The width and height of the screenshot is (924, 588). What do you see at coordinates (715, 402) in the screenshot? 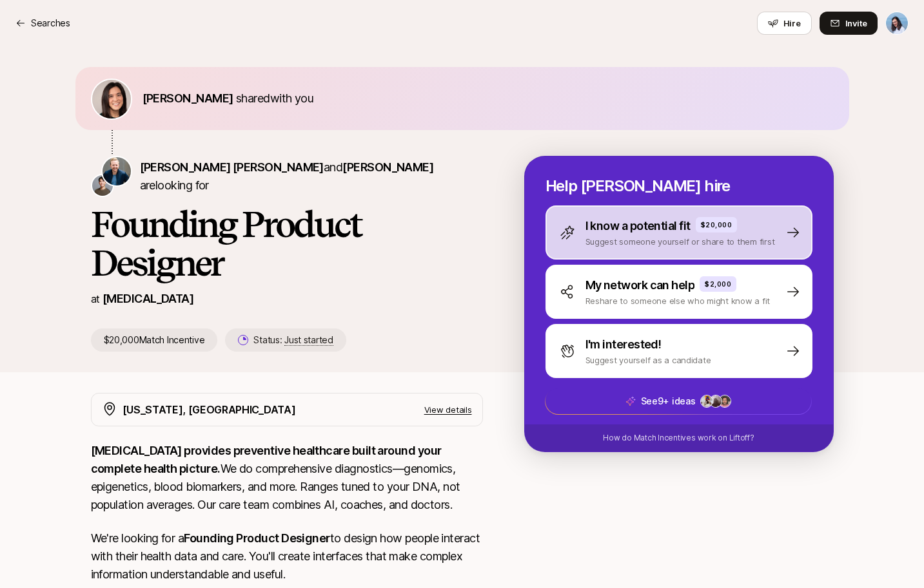
I see `img: ACg8ocLP8Po28MHD36tn1uzk0VZfsiVvIdErVHJ9RMzhqCg_8OP9=s160-c` at bounding box center [715, 402].